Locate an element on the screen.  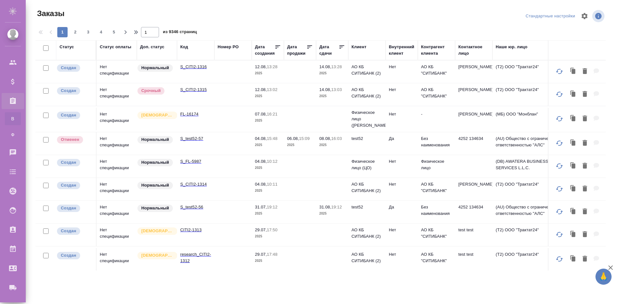
div: Статус оплаты is located at coordinates (116, 47).